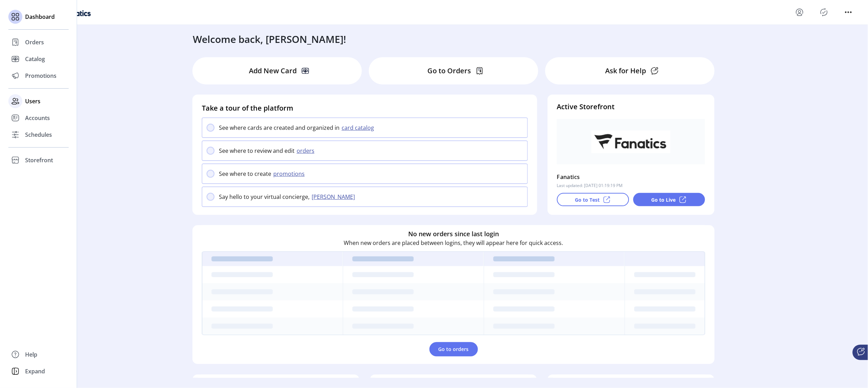  What do you see at coordinates (35, 59) in the screenshot?
I see `span: Catalog` at bounding box center [35, 59].